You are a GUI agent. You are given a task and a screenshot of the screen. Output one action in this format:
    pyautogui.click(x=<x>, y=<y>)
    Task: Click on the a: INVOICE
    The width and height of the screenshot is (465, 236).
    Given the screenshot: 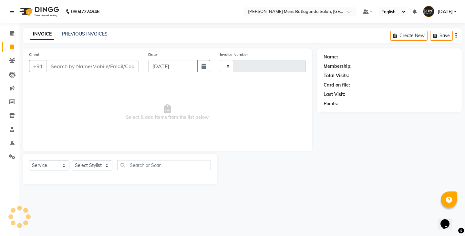 What is the action you would take?
    pyautogui.click(x=42, y=34)
    